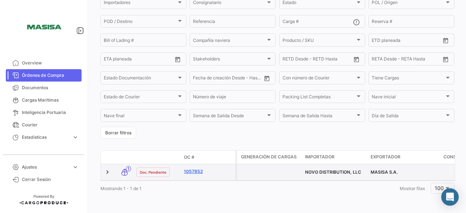 The width and height of the screenshot is (466, 213). I want to click on datatable-header-cell: Modo de Transporte, so click(124, 157).